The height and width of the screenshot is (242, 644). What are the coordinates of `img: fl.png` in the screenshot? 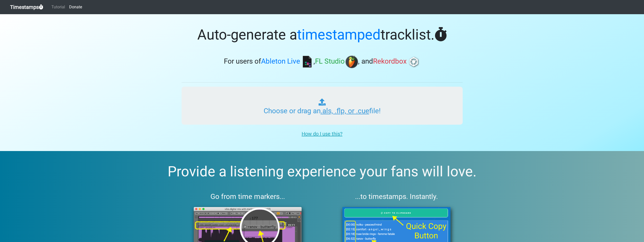 It's located at (352, 62).